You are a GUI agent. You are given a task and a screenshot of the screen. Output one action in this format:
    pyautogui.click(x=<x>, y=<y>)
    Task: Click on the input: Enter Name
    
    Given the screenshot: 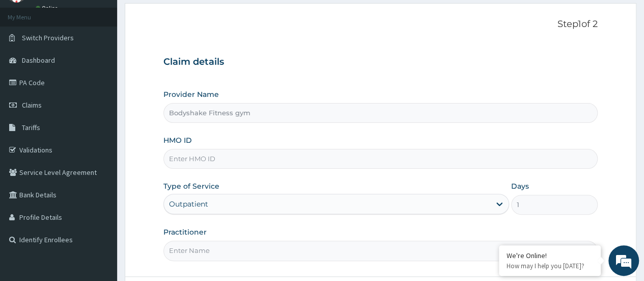 What is the action you would take?
    pyautogui.click(x=380, y=250)
    